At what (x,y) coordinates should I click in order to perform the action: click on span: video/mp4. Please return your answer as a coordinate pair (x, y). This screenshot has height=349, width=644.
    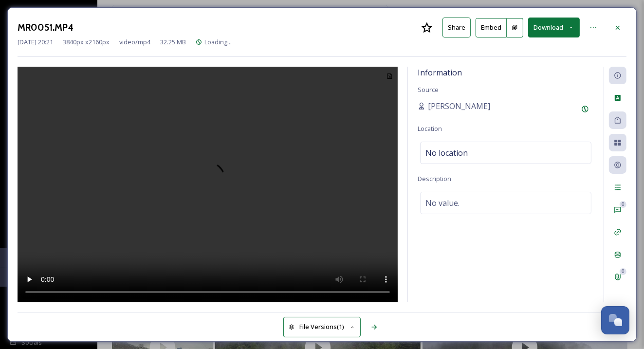
    Looking at the image, I should click on (134, 41).